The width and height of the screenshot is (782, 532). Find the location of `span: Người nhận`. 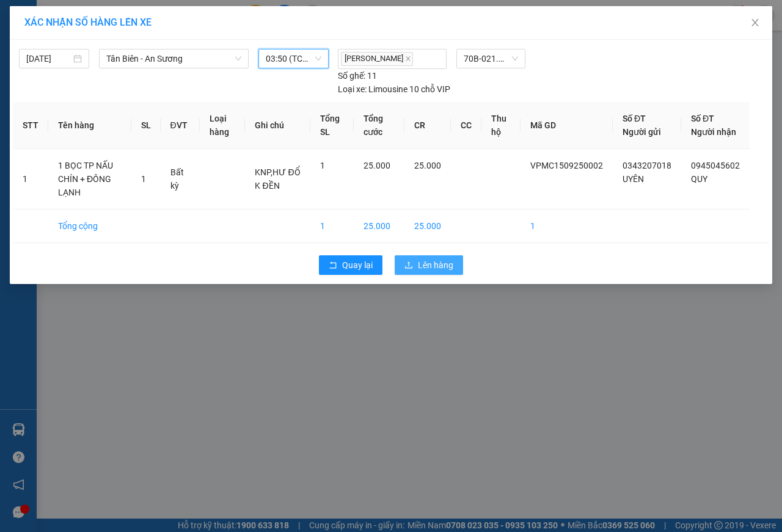

span: Người nhận is located at coordinates (714, 132).